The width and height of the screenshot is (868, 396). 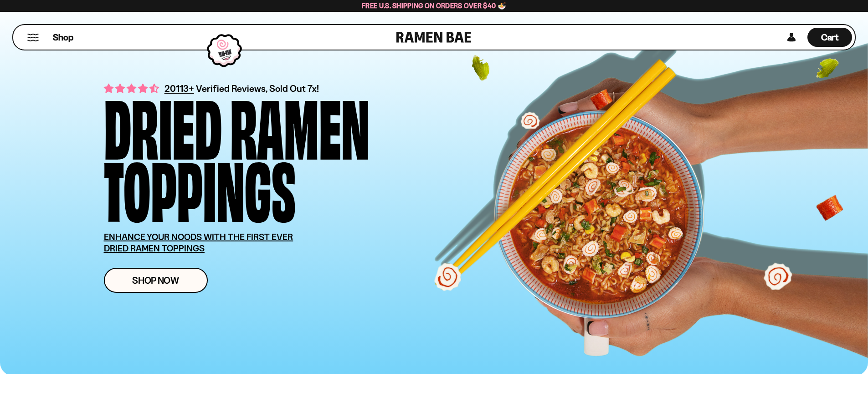 I want to click on a: Cart, so click(x=830, y=37).